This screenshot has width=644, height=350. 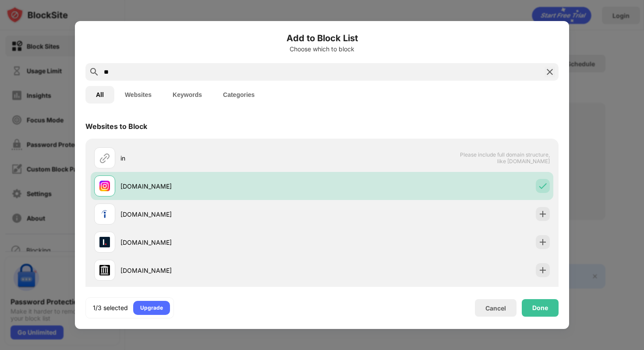 I want to click on img: search.svg, so click(x=94, y=72).